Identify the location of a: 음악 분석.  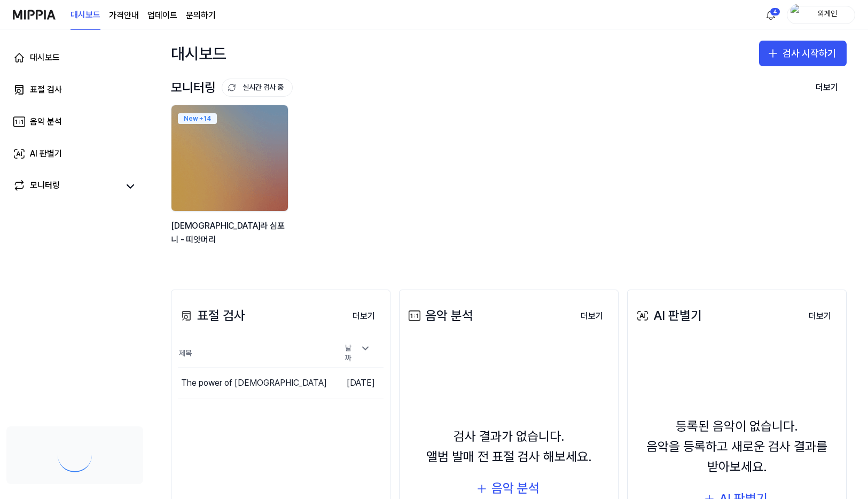
(75, 122).